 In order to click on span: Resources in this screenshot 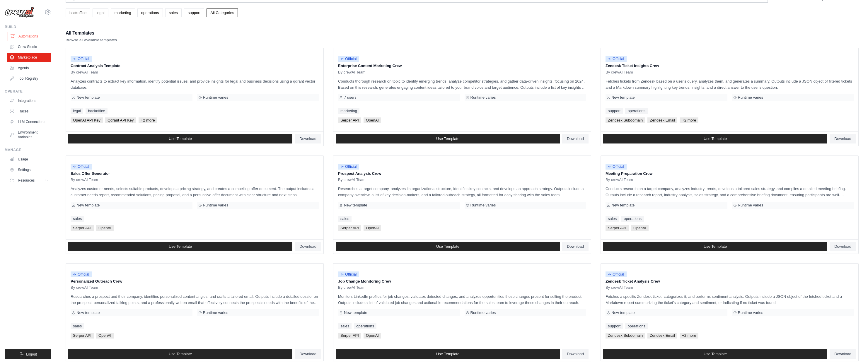, I will do `click(26, 180)`.